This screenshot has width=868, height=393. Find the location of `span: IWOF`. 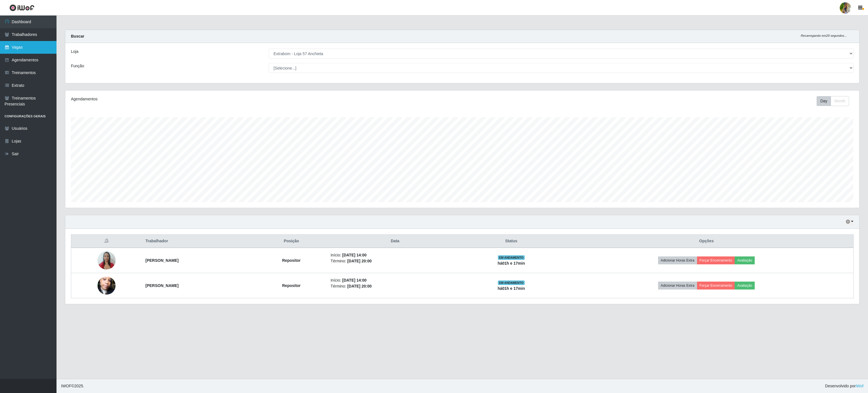

span: IWOF is located at coordinates (66, 387).